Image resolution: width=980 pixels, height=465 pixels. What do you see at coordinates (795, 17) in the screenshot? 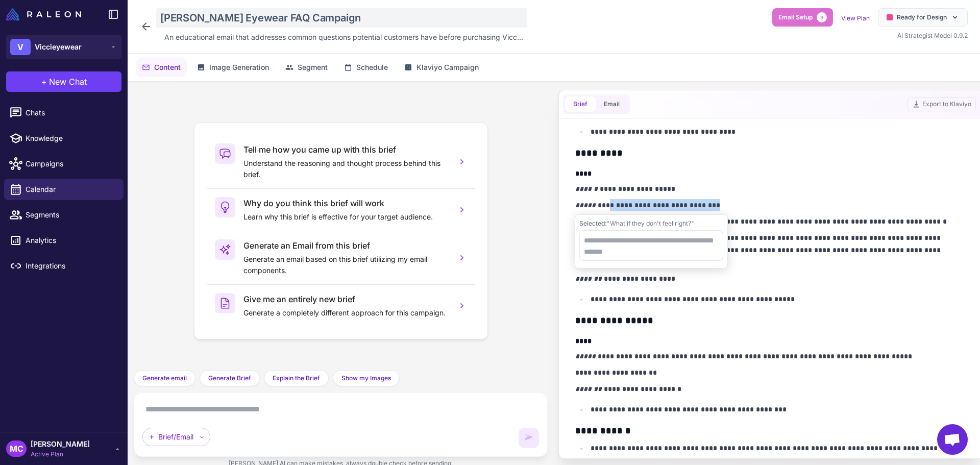
I see `span: Email Setup` at bounding box center [795, 17].